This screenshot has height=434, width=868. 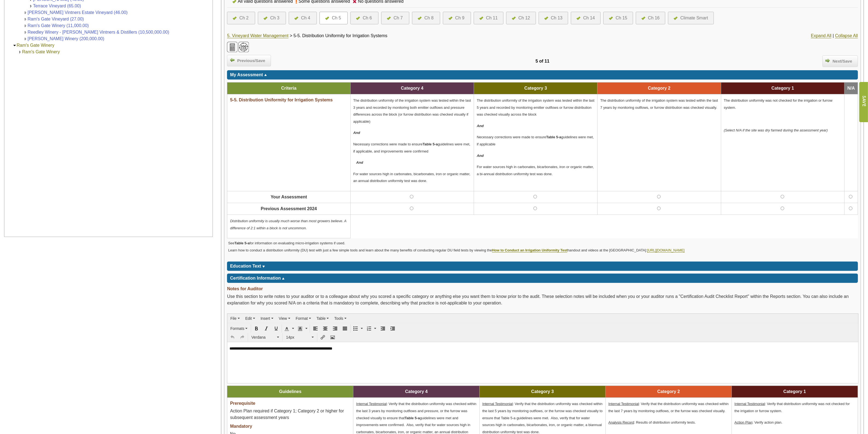 What do you see at coordinates (303, 18) in the screenshot?
I see `a: Ch 4` at bounding box center [303, 18].